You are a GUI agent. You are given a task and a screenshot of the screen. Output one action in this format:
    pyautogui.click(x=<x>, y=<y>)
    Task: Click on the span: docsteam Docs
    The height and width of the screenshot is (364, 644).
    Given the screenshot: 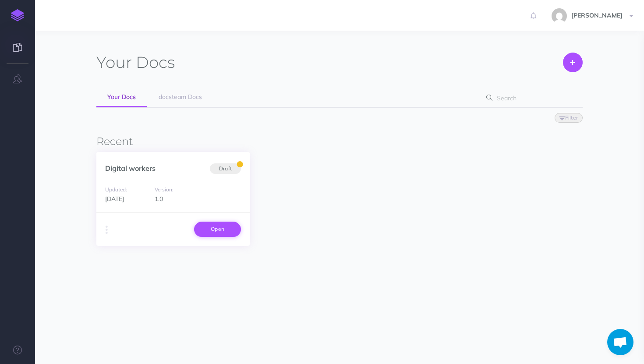 What is the action you would take?
    pyautogui.click(x=180, y=97)
    